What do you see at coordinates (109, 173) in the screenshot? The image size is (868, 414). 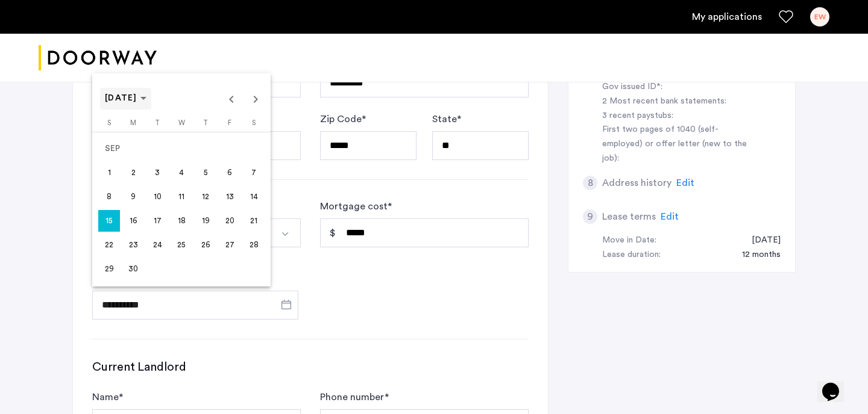 I see `span: 1` at bounding box center [109, 173].